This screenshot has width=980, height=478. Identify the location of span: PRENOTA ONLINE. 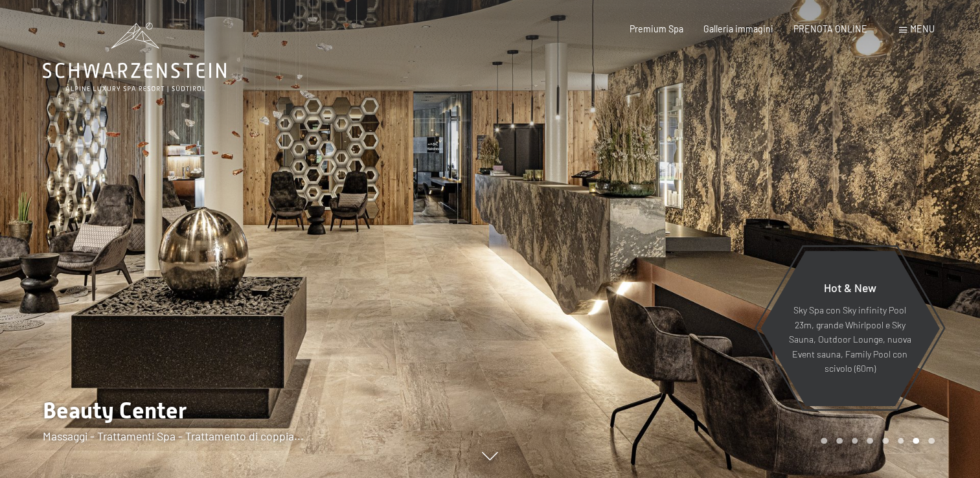
(830, 28).